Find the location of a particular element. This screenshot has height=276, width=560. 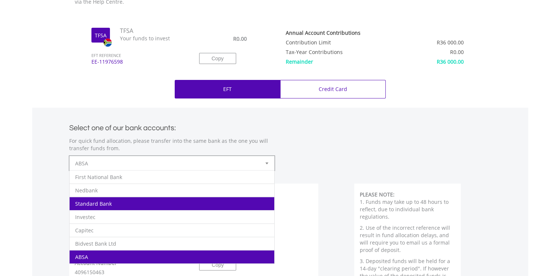

span: EFT REFERENCE is located at coordinates (137, 50).